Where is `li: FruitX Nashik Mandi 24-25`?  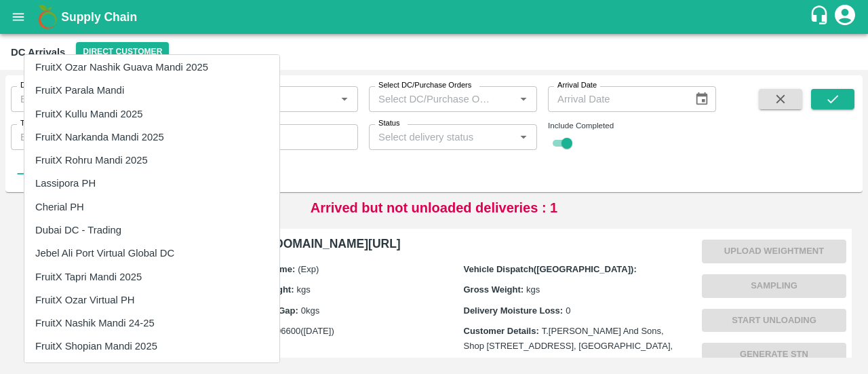
li: FruitX Nashik Mandi 24-25 is located at coordinates (152, 323).